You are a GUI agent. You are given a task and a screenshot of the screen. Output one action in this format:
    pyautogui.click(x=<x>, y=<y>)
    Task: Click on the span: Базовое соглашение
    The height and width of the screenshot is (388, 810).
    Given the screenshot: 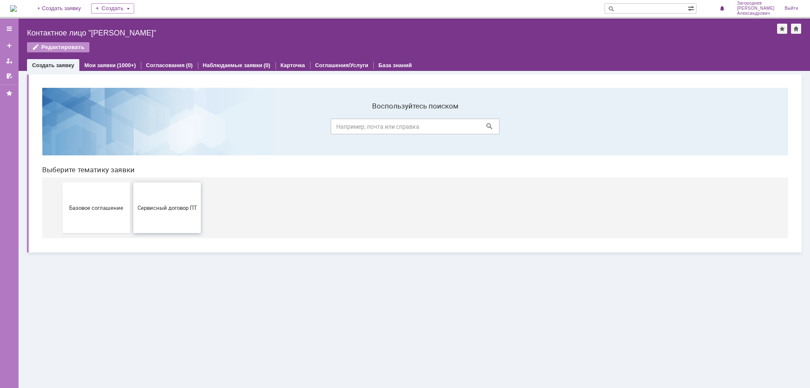 What is the action you would take?
    pyautogui.click(x=61, y=126)
    